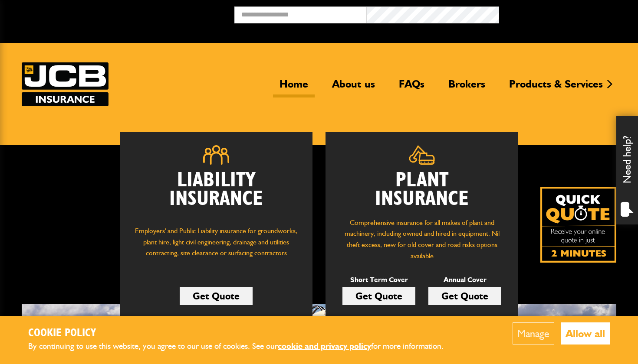 Image resolution: width=638 pixels, height=364 pixels. I want to click on a: FAQs, so click(411, 88).